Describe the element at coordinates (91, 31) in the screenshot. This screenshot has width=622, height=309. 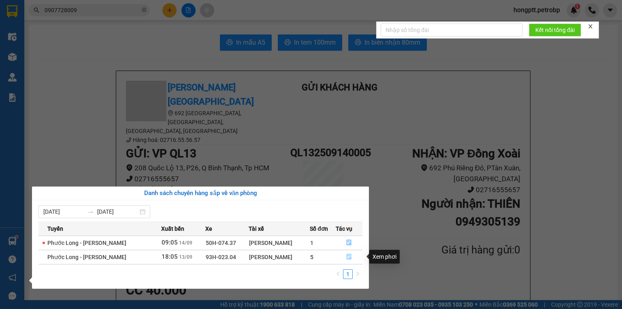
I see `div: THIÊN` at that location.